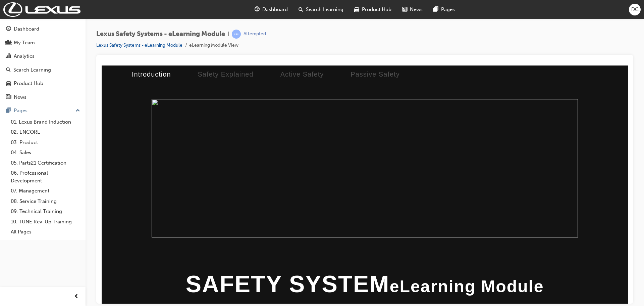  I want to click on img: Trak, so click(42, 10).